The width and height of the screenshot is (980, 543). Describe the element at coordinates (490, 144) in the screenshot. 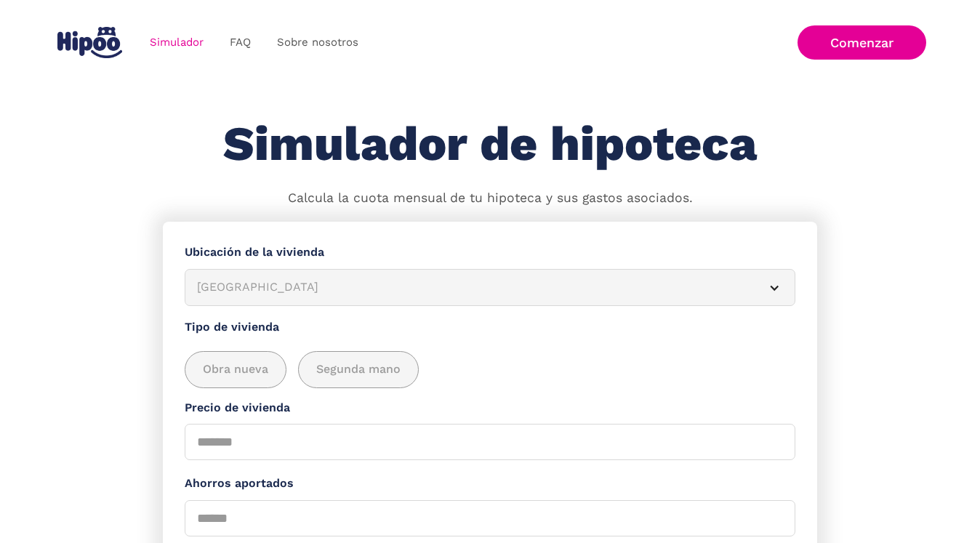

I see `h1: Simulador de hipoteca` at that location.